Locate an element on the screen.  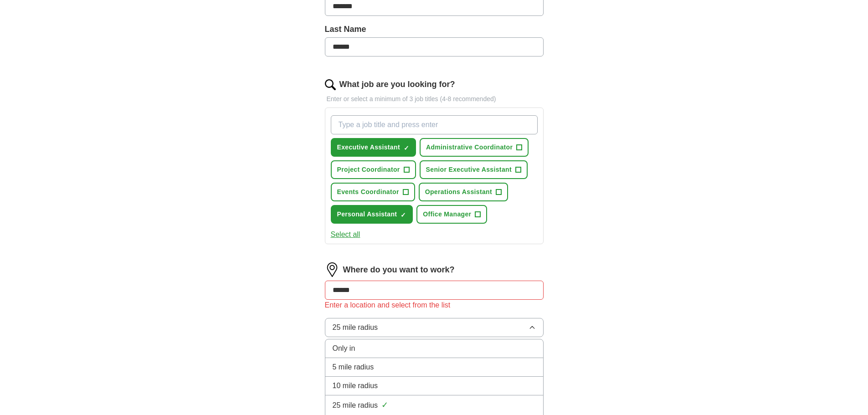
p: Enter or select a minimum of 3 job titles (4-8 recommended) is located at coordinates (434, 99).